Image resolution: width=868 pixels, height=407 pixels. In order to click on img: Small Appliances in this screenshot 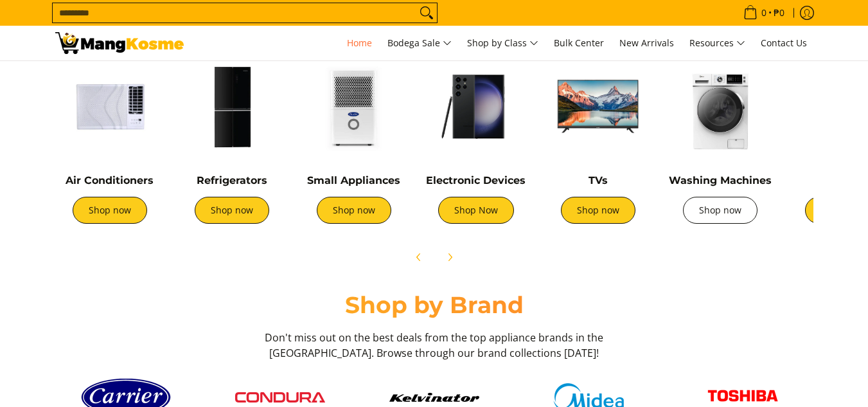, I will do `click(354, 106)`.